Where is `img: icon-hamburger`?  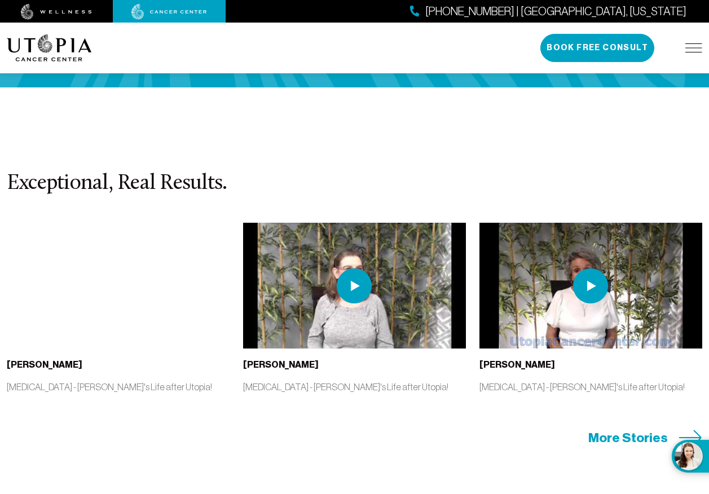 img: icon-hamburger is located at coordinates (693, 48).